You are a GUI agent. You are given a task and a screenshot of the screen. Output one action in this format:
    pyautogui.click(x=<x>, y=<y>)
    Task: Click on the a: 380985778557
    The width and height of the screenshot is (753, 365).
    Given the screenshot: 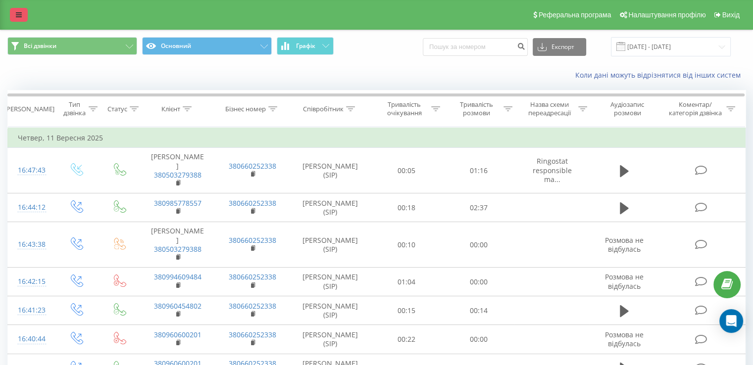 What is the action you would take?
    pyautogui.click(x=178, y=203)
    